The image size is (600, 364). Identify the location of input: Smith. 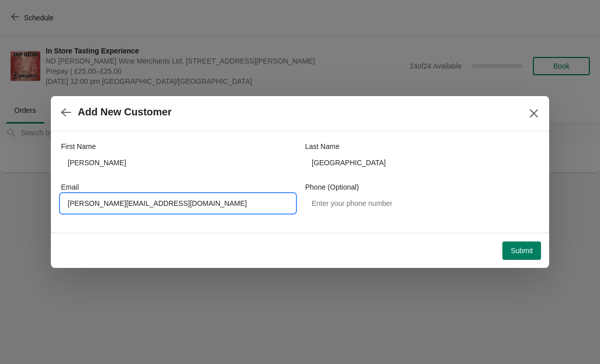
(422, 163).